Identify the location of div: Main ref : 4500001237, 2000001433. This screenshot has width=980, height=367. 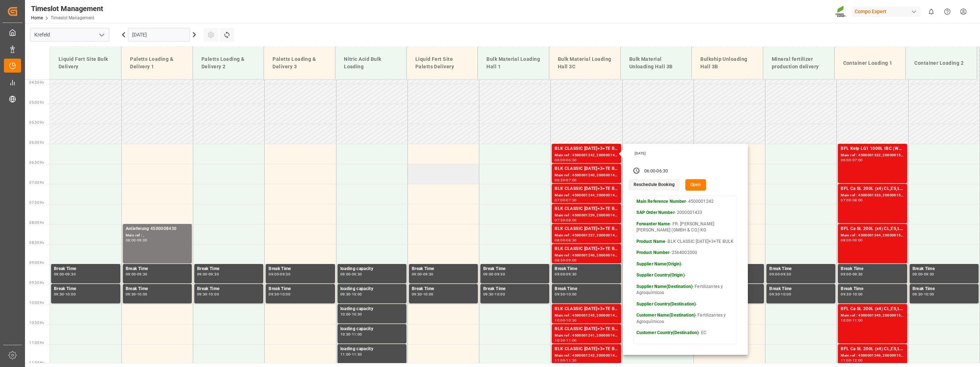
(586, 235).